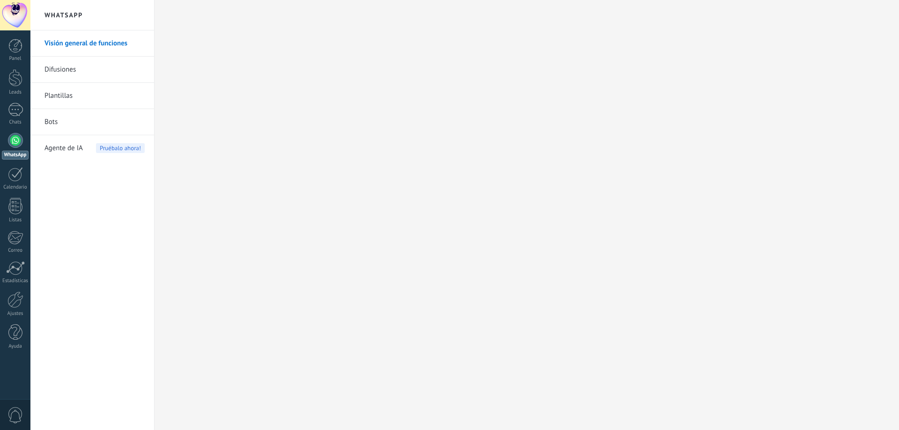  Describe the element at coordinates (15, 155) in the screenshot. I see `div: WhatsApp` at that location.